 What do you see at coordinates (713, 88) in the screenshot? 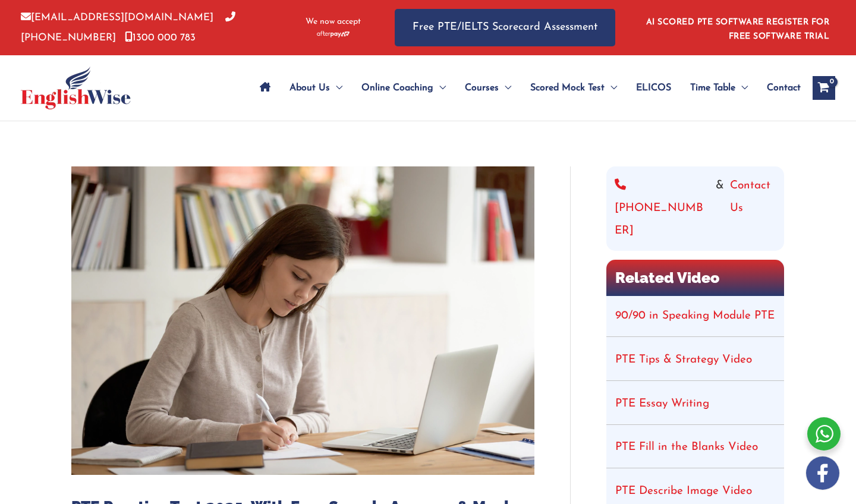
I see `span: Time Table` at bounding box center [713, 88].